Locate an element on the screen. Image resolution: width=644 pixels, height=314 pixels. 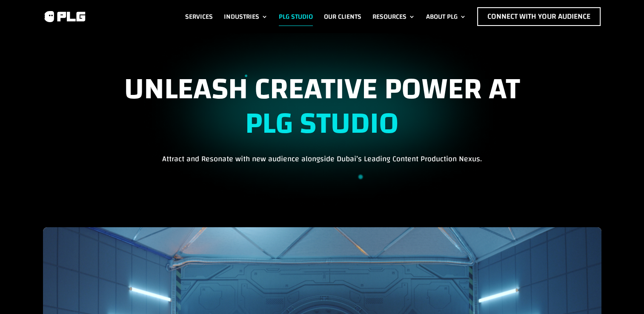
a: Our Clients is located at coordinates (343, 16).